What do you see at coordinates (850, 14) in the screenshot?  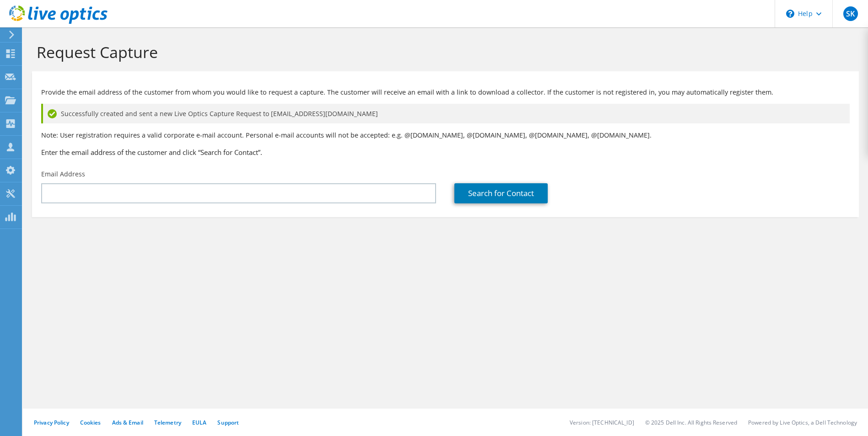 I see `span: SK` at bounding box center [850, 14].